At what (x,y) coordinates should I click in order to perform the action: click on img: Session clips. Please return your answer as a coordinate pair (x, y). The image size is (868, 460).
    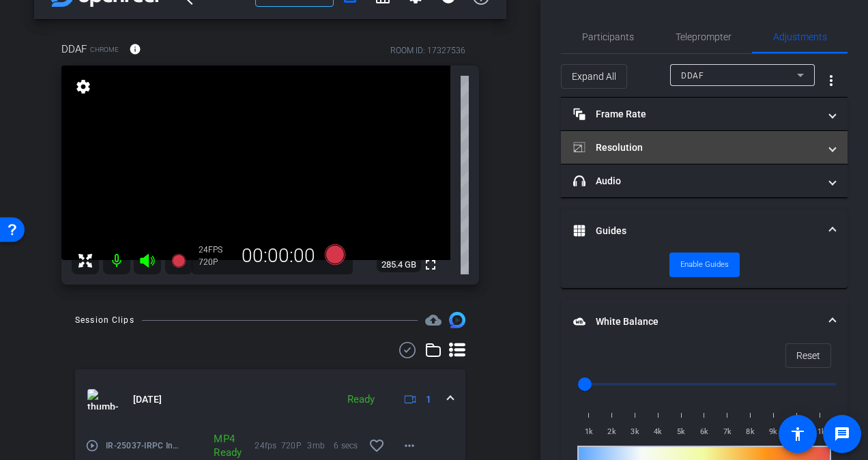
    Looking at the image, I should click on (458, 320).